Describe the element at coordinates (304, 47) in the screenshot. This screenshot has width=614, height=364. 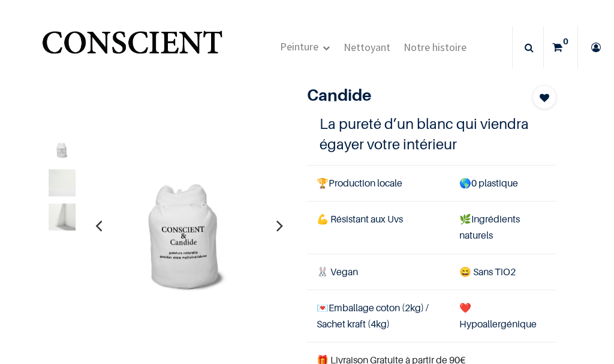
I see `a: Peinture` at that location.